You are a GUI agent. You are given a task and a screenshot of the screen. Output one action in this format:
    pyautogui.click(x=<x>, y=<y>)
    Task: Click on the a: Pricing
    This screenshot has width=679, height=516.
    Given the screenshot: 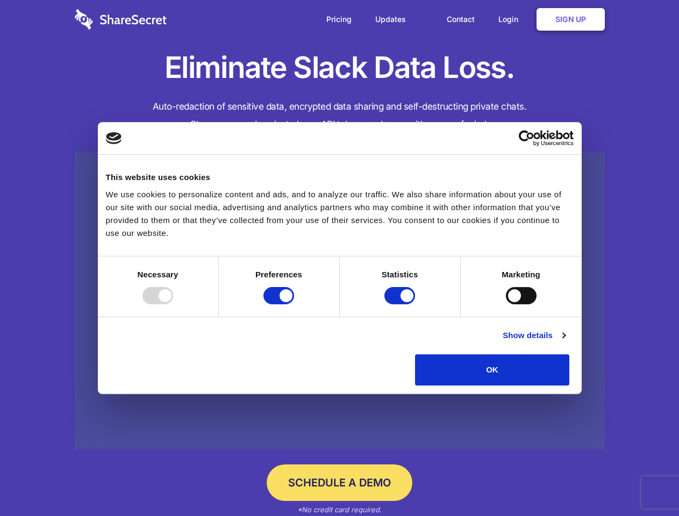 What is the action you would take?
    pyautogui.click(x=339, y=19)
    